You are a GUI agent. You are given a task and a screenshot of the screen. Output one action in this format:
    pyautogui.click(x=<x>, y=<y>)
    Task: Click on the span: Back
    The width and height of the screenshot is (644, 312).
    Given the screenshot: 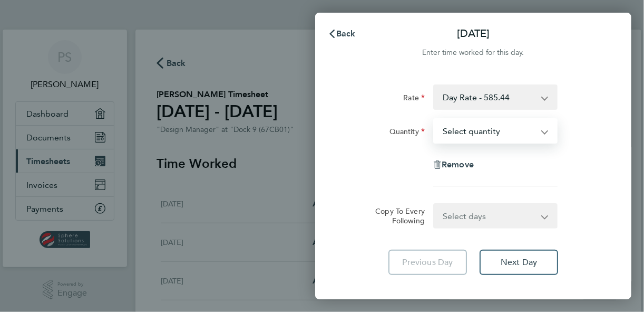 What is the action you would take?
    pyautogui.click(x=346, y=33)
    